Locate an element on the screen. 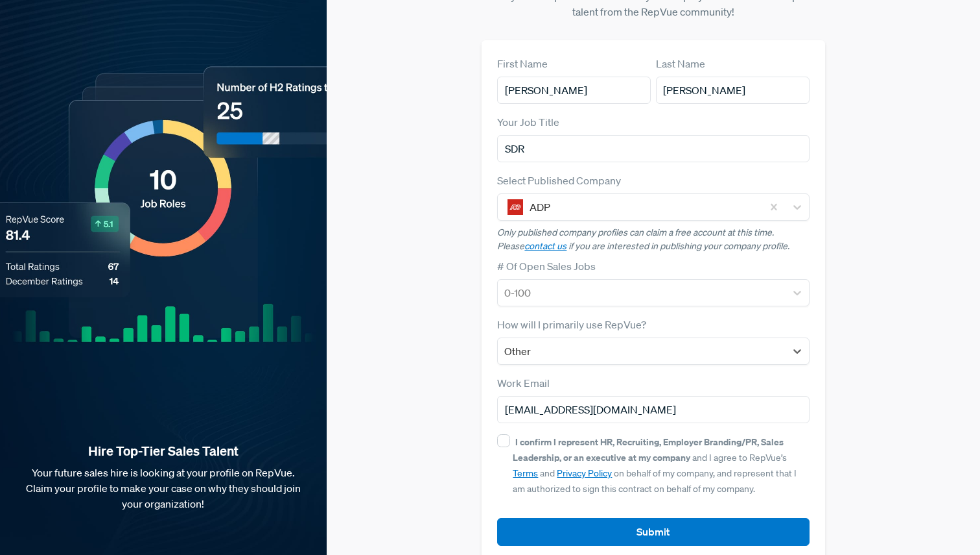  label: # Of Open Sales Jobs is located at coordinates (547, 266).